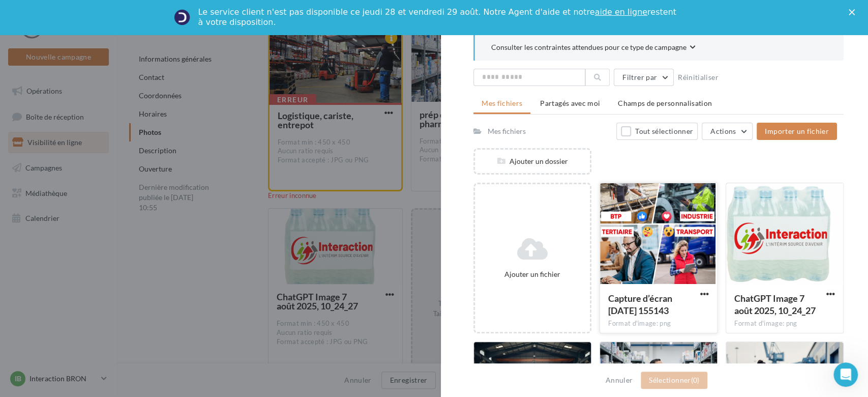  What do you see at coordinates (657, 131) in the screenshot?
I see `button: Tout sélectionner` at bounding box center [657, 131].